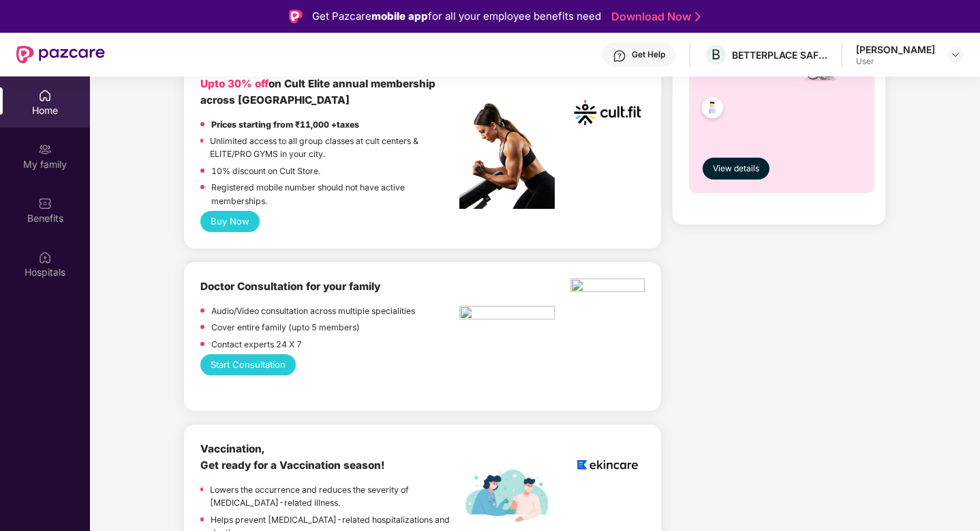  I want to click on img: svg+xml;base64,PHN2ZyBpZD0iQmVuZWZpdHMiIHhtbG5zPSJodHRwOi8vd3d3LnczLm9yZy8yMDAwL3N2ZyIgd2lkdGg9Ij..., so click(45, 203).